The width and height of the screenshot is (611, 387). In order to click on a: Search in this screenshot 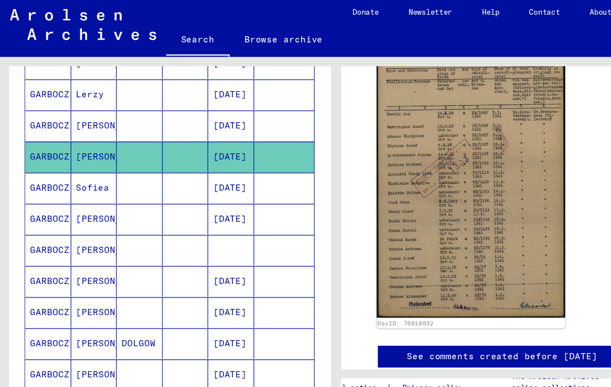, I will do `click(180, 40)`.